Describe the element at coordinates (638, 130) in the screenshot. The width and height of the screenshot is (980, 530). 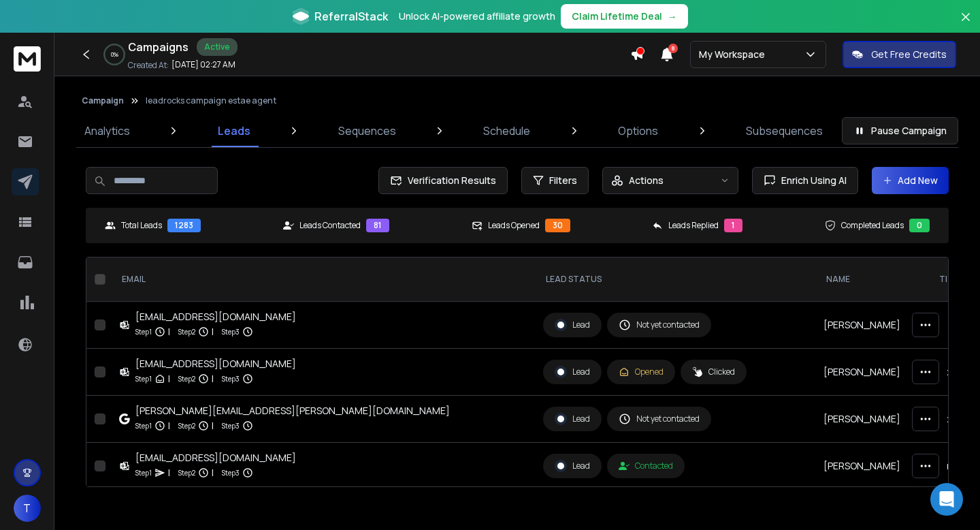
I see `p: Options` at that location.